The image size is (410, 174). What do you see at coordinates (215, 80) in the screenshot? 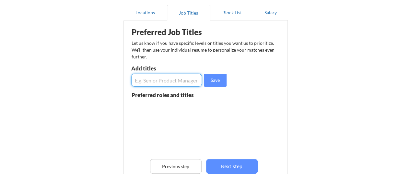
I see `button: Save` at bounding box center [215, 80].